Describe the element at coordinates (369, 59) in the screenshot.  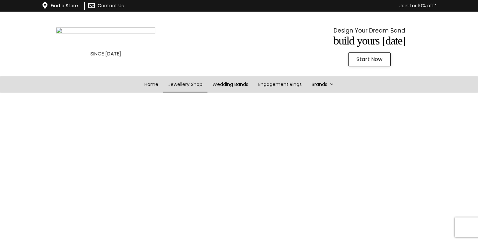
I see `a: Start Now` at that location.